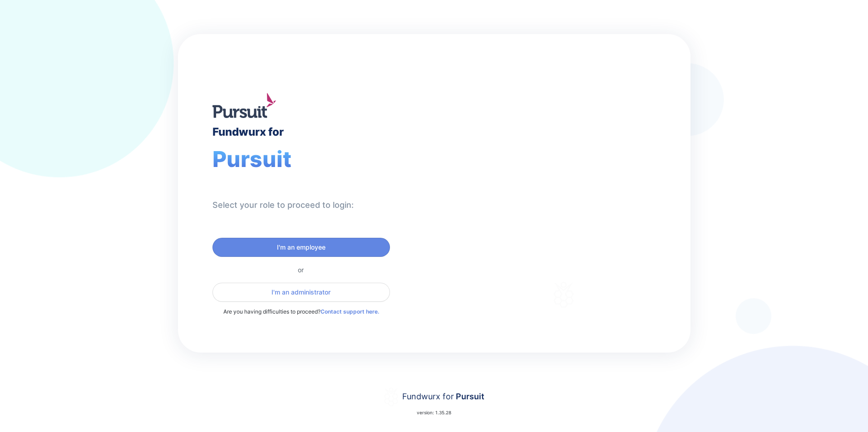 The width and height of the screenshot is (868, 432). What do you see at coordinates (301, 247) in the screenshot?
I see `button: I'm an employee` at bounding box center [301, 247].